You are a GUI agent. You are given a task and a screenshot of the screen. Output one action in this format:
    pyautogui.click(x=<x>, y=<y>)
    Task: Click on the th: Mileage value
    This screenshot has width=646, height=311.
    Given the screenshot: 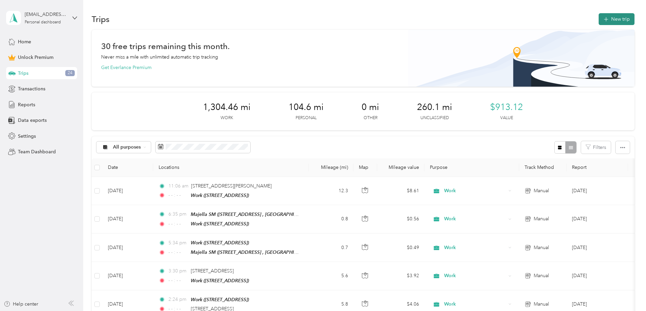 What is the action you would take?
    pyautogui.click(x=401, y=167)
    